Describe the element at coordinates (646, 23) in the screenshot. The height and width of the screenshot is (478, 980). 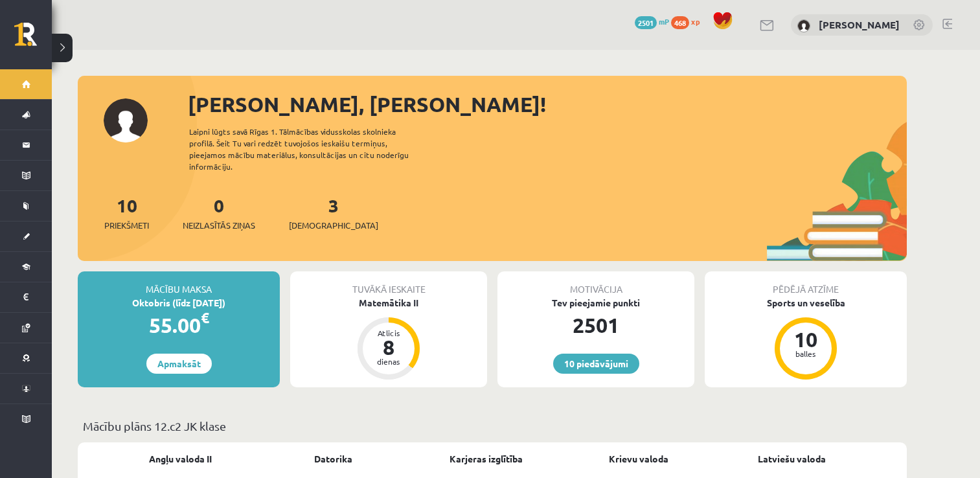
I see `span: 2501` at that location.